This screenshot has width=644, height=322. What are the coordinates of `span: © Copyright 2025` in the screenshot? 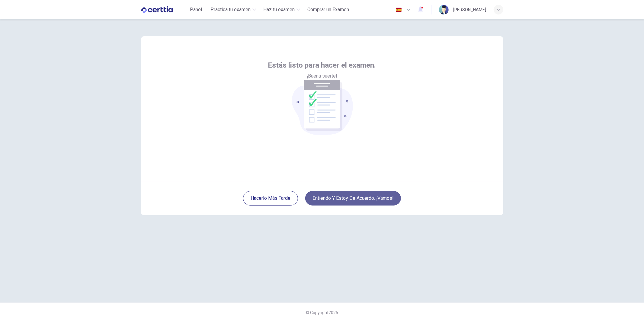 It's located at (322, 313).